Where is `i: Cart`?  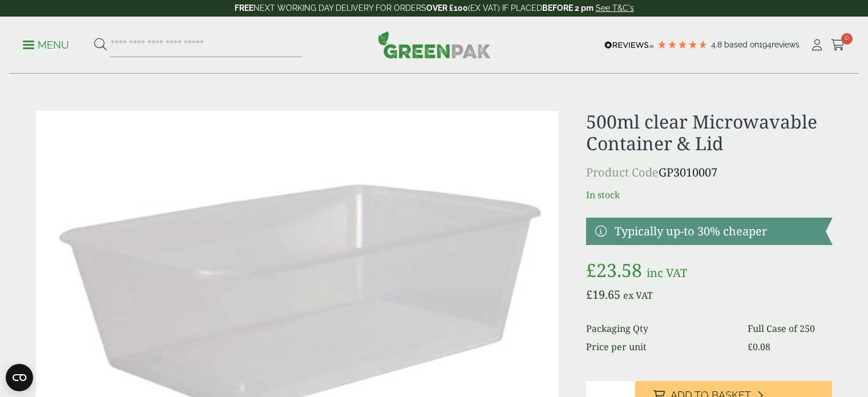 i: Cart is located at coordinates (838, 45).